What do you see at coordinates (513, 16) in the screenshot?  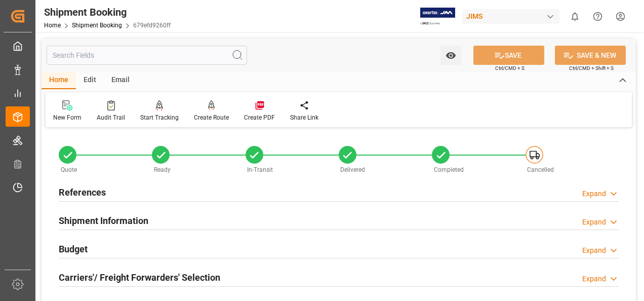 I see `button: JIMS` at bounding box center [513, 16].